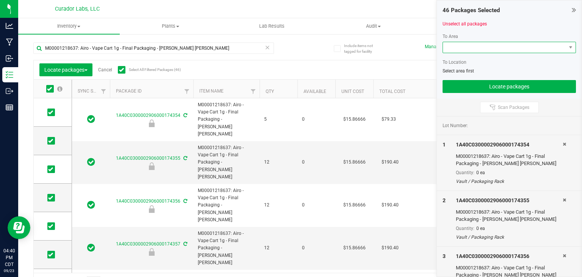 The height and width of the screenshot is (277, 582). I want to click on span: Select All Filtered Packages (46), so click(148, 69).